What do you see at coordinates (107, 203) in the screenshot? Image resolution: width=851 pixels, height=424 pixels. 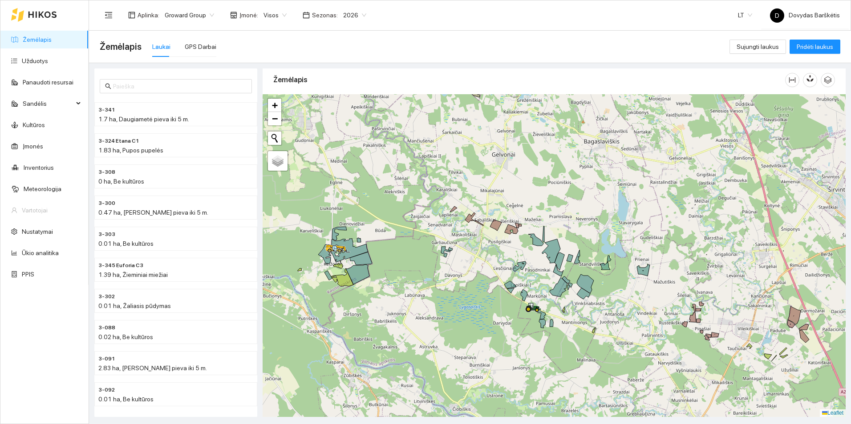 I see `span: 3-300` at bounding box center [107, 203].